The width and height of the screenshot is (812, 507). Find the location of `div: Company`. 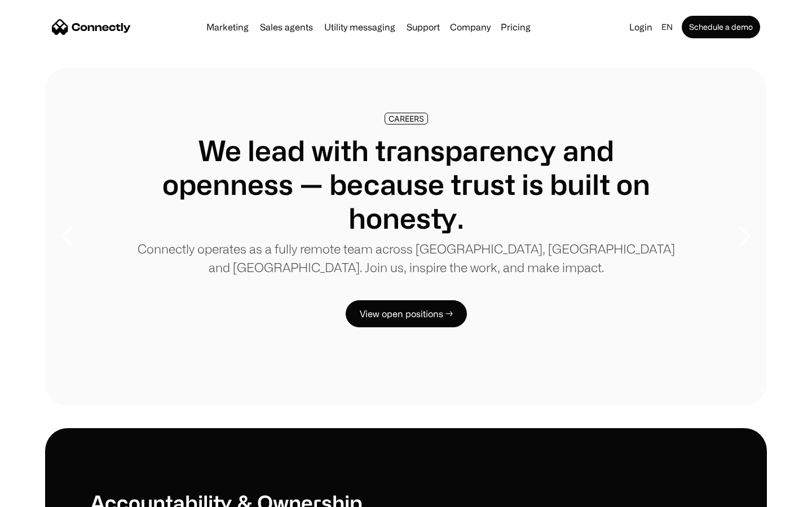

div: Company is located at coordinates (470, 27).